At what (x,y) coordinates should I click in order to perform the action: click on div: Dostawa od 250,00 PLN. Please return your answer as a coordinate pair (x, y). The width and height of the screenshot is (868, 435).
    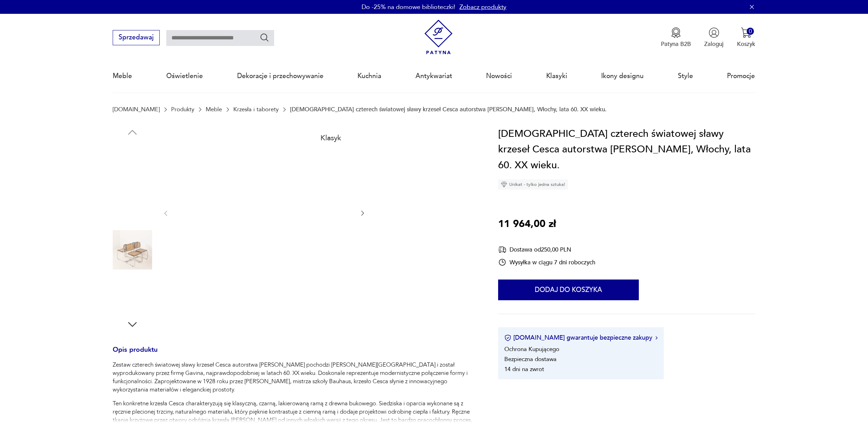
    Looking at the image, I should click on (546, 250).